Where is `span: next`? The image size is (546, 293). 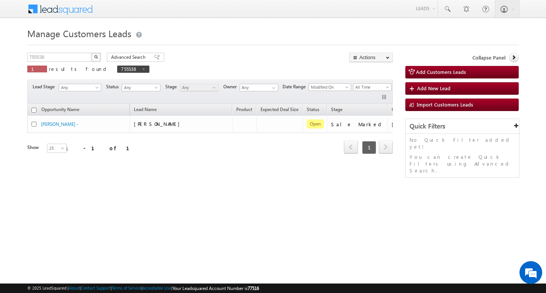 span: next is located at coordinates (386, 147).